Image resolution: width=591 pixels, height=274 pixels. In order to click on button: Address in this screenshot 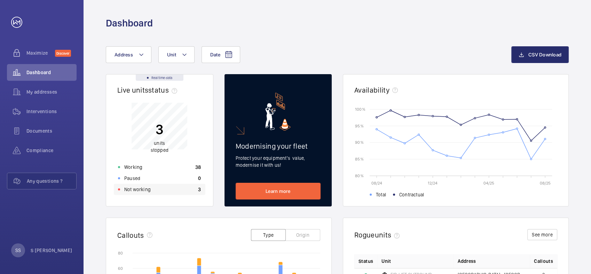, I will do `click(128, 55)`.